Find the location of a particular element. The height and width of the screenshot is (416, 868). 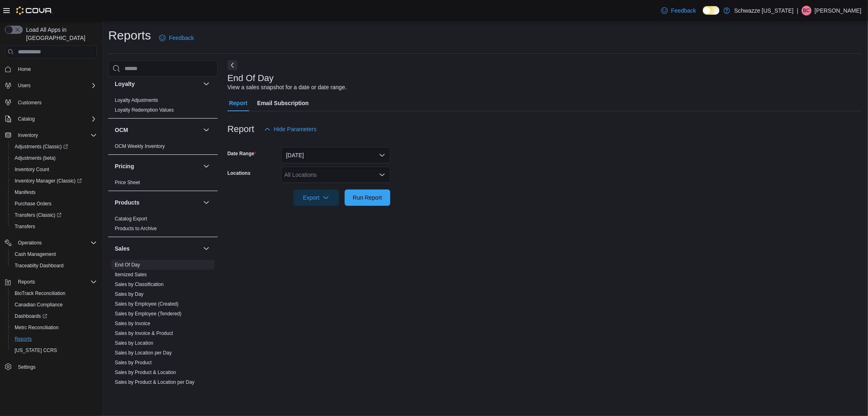

button: Sales is located at coordinates (157, 248).